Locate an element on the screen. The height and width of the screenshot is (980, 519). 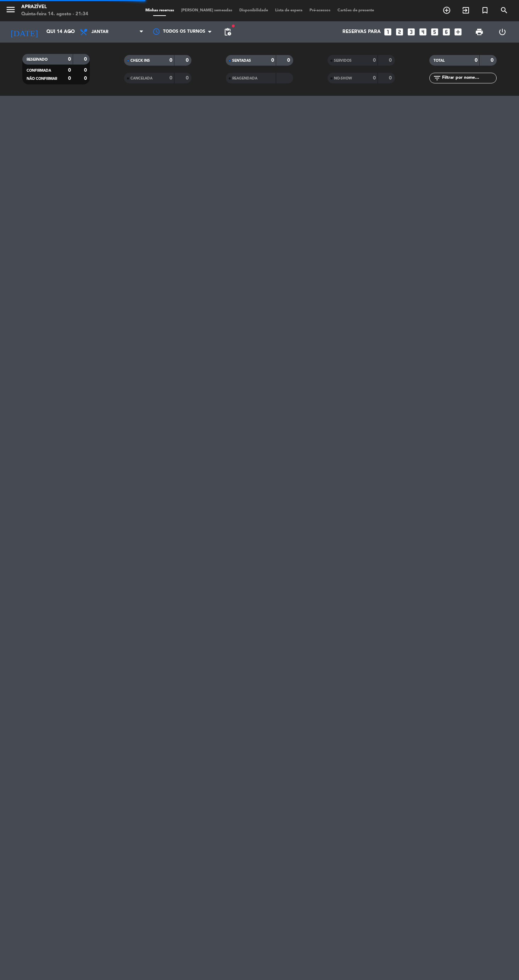
i: filter_list is located at coordinates (437, 78).